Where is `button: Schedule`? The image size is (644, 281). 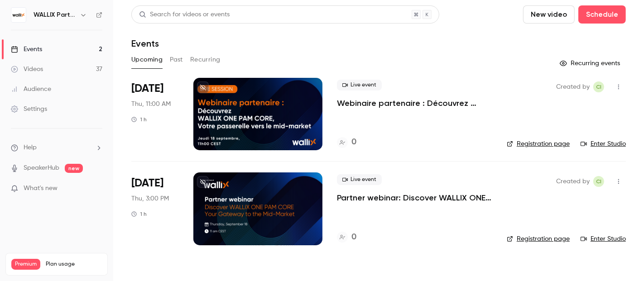 button: Schedule is located at coordinates (602, 14).